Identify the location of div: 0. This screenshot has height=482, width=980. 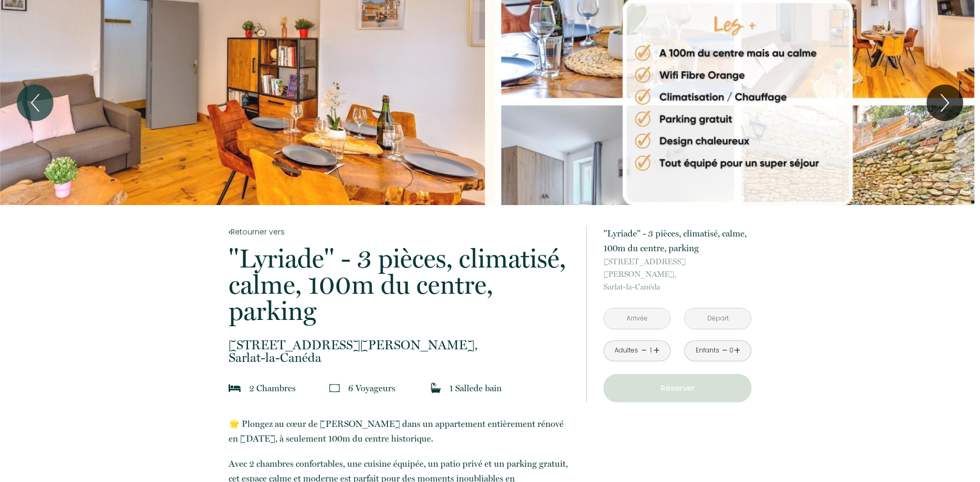
(732, 351).